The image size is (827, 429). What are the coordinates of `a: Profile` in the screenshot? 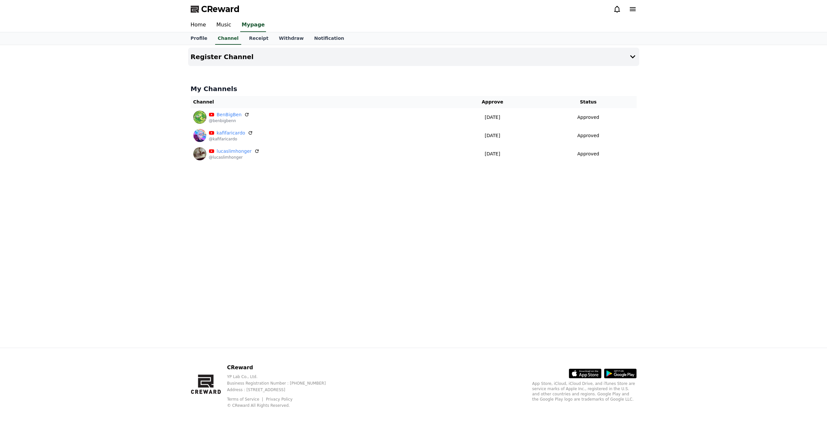 It's located at (199, 38).